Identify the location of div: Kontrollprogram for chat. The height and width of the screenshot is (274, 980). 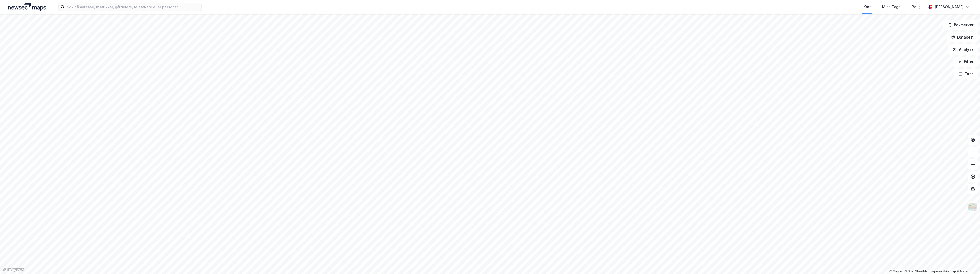
(967, 262).